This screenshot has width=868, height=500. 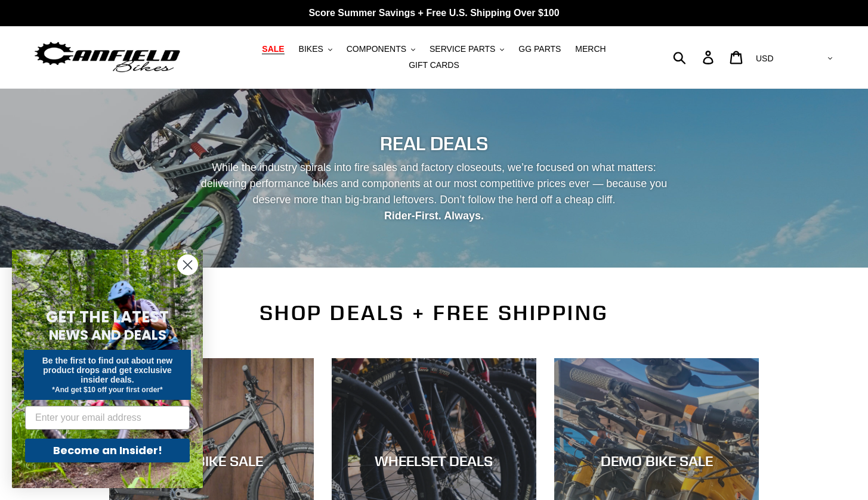 What do you see at coordinates (590, 49) in the screenshot?
I see `a: MERCH` at bounding box center [590, 49].